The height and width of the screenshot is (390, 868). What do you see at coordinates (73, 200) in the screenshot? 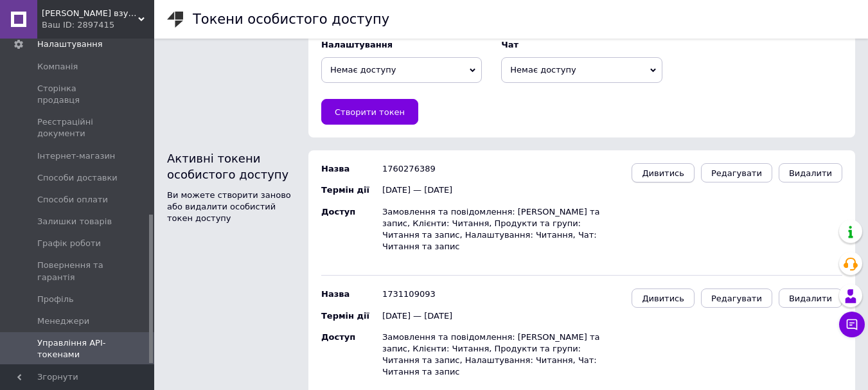
I see `span: Способи оплати` at bounding box center [73, 200].